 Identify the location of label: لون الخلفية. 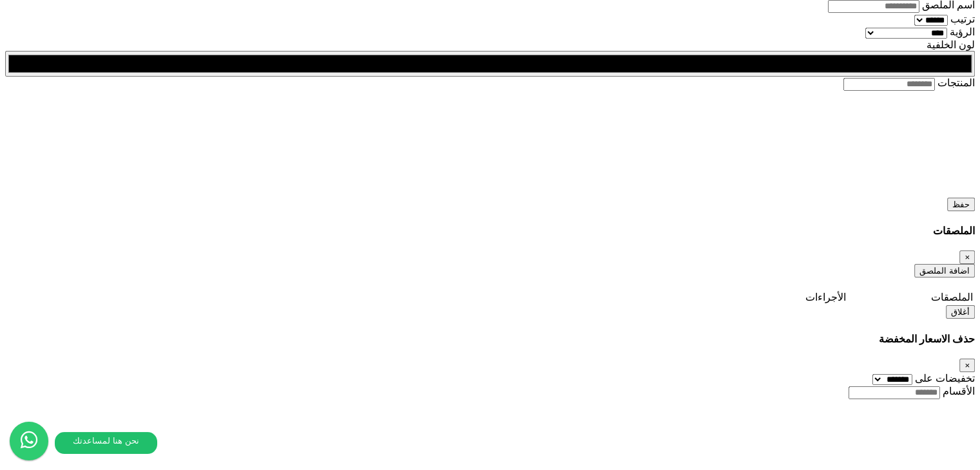
(950, 45).